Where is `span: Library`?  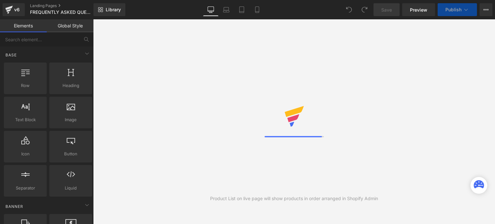
span: Library is located at coordinates (113, 10).